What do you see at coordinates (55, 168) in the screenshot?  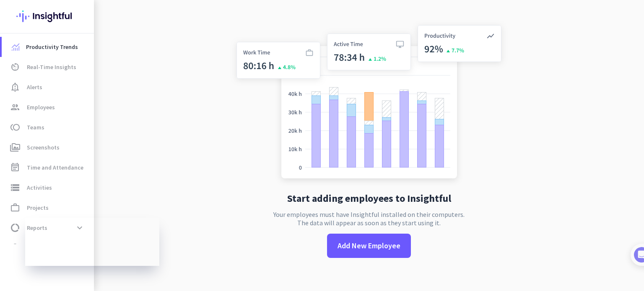 I see `span: Time and Attendance` at bounding box center [55, 168].